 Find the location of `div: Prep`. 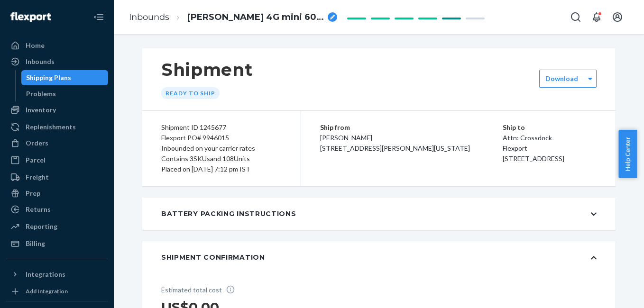

div: Prep is located at coordinates (33, 193).